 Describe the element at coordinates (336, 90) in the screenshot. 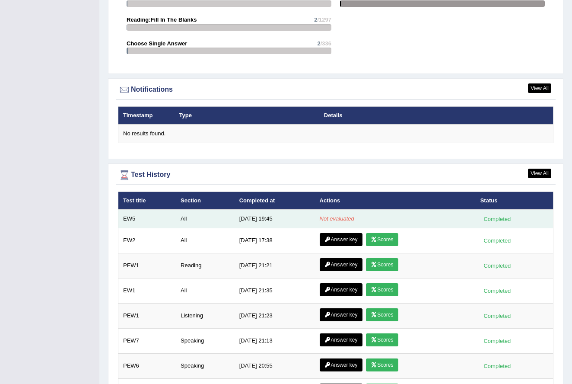

I see `div: Notifications` at that location.